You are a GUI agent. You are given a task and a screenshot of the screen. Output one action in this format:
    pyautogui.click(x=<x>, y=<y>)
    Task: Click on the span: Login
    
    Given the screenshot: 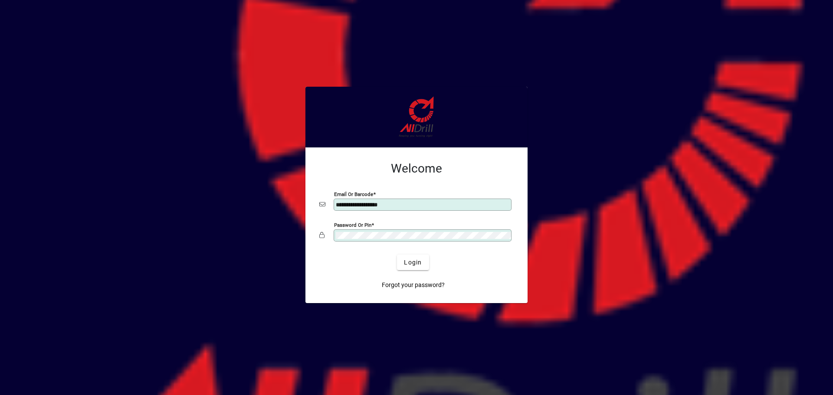 What is the action you would take?
    pyautogui.click(x=413, y=263)
    